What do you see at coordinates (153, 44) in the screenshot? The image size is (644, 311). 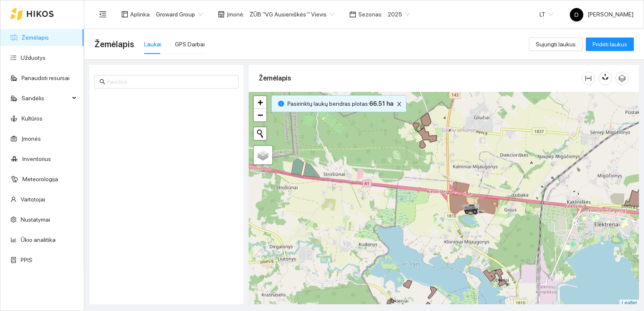 I see `div: Laukai` at bounding box center [153, 44].